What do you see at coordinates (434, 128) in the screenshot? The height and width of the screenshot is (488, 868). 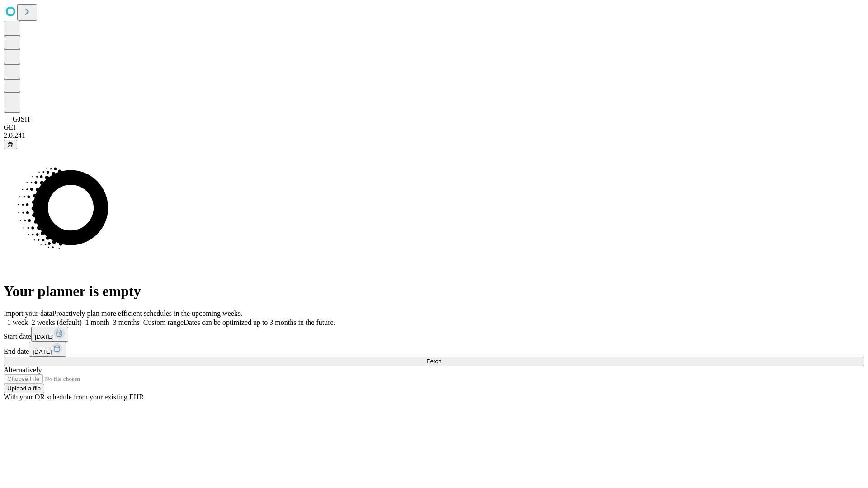 I see `div: GEI` at bounding box center [434, 128].